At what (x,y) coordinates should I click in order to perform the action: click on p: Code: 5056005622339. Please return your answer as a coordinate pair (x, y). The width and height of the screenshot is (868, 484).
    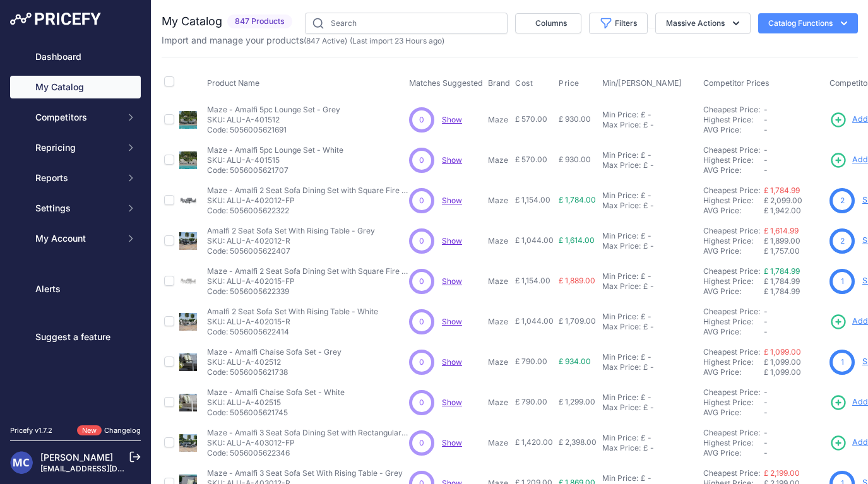
    Looking at the image, I should click on (308, 291).